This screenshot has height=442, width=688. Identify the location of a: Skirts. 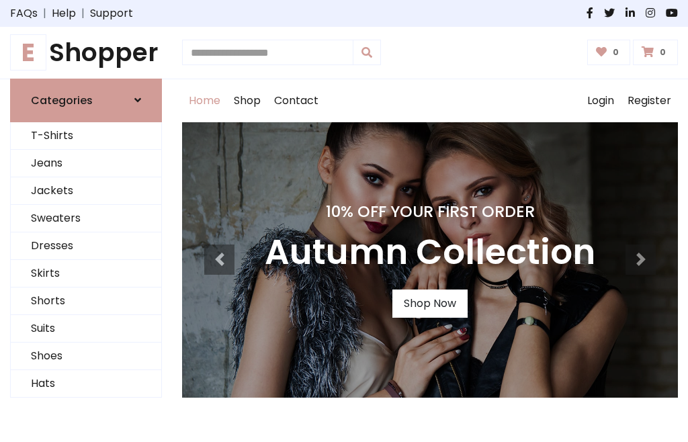
(86, 274).